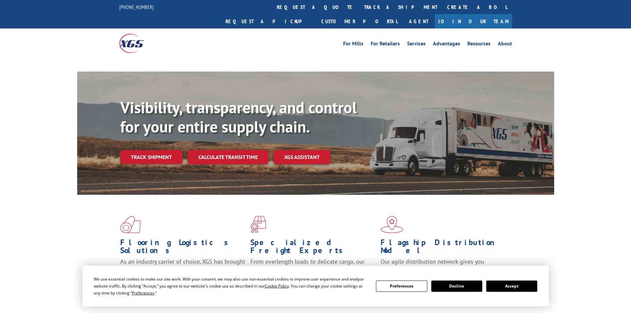 This screenshot has height=313, width=631. I want to click on a: Resources, so click(479, 45).